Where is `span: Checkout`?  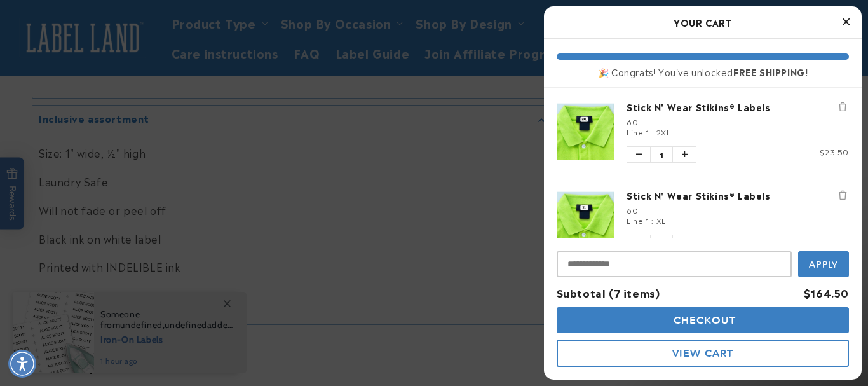 span: Checkout is located at coordinates (703, 320).